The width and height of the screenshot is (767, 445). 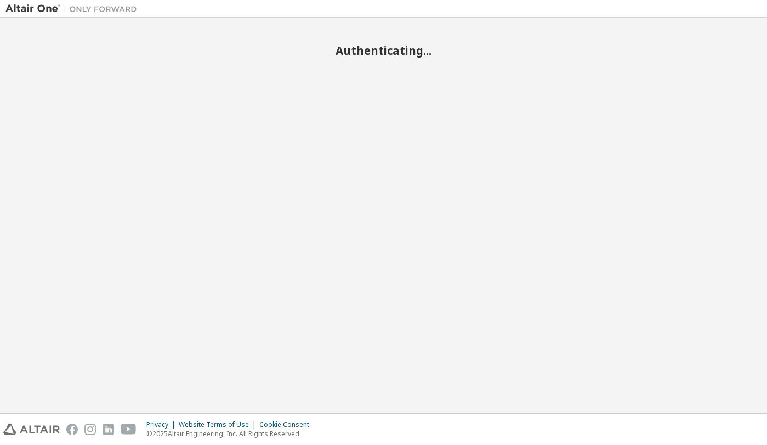 What do you see at coordinates (219, 425) in the screenshot?
I see `div: Website Terms of Use` at bounding box center [219, 425].